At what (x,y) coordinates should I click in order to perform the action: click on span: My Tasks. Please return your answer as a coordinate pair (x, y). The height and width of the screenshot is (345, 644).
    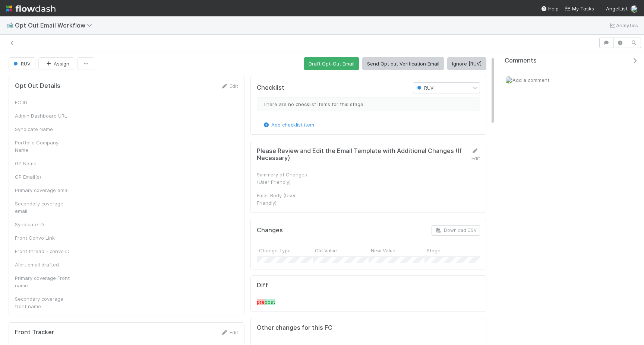
    Looking at the image, I should click on (579, 9).